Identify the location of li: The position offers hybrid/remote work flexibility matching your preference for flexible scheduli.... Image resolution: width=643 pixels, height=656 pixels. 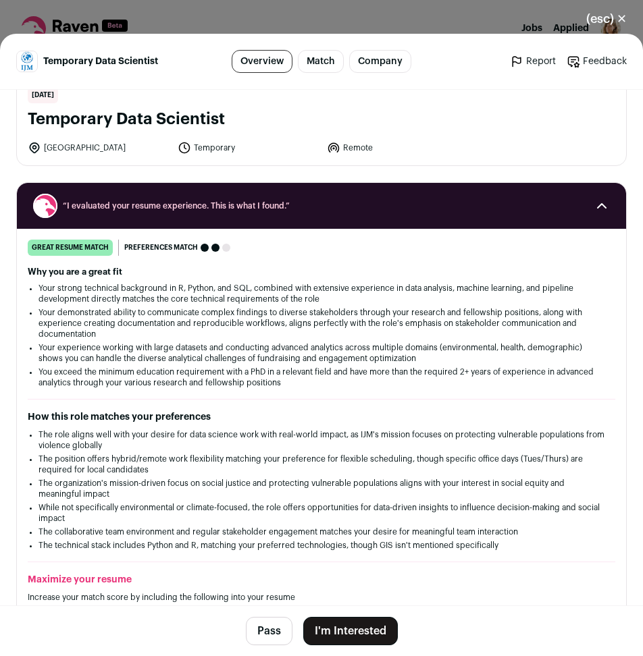
(321, 464).